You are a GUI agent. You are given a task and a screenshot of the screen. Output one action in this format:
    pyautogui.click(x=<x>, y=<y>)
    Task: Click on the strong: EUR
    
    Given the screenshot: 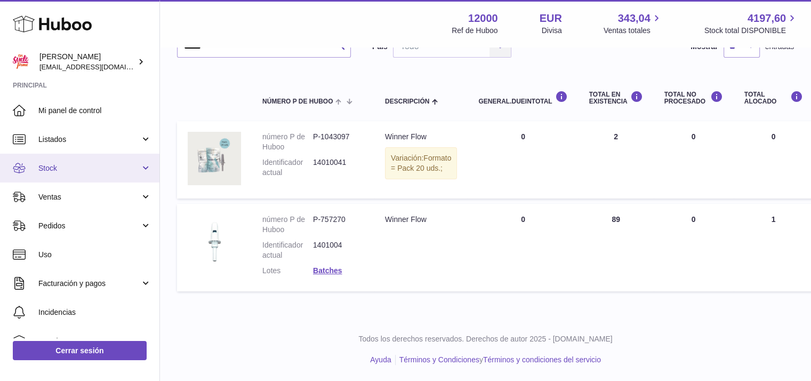 What is the action you would take?
    pyautogui.click(x=551, y=18)
    